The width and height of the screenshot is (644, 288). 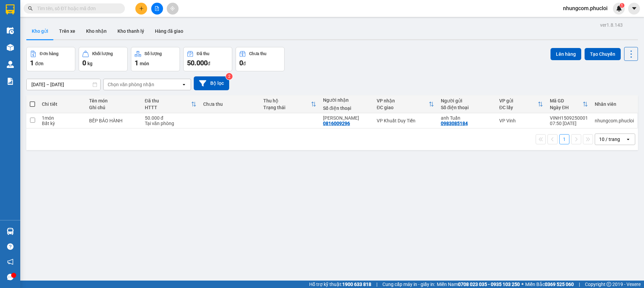 What do you see at coordinates (113, 101) in the screenshot?
I see `div: Tên món` at bounding box center [113, 101].